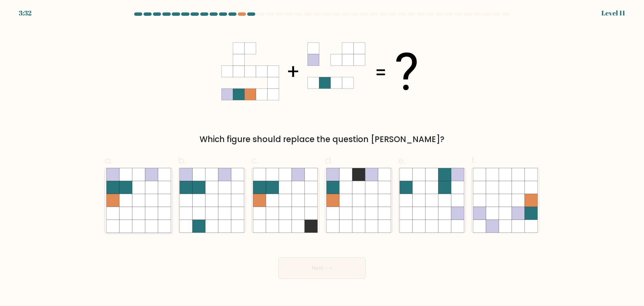 The image size is (644, 306). What do you see at coordinates (402, 160) in the screenshot?
I see `span: e.` at bounding box center [402, 160].